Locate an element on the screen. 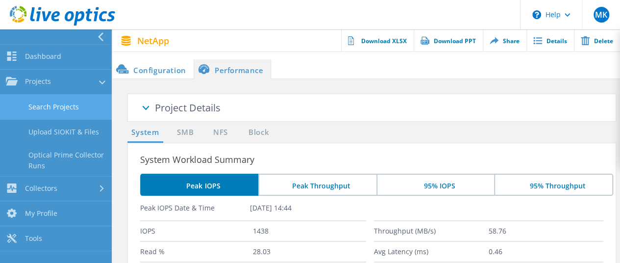 The image size is (620, 263). a: System is located at coordinates (145, 132).